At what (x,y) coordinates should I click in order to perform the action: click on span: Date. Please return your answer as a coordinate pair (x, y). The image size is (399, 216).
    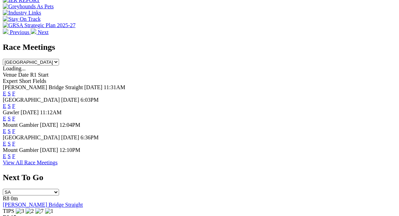
    Looking at the image, I should click on (23, 75).